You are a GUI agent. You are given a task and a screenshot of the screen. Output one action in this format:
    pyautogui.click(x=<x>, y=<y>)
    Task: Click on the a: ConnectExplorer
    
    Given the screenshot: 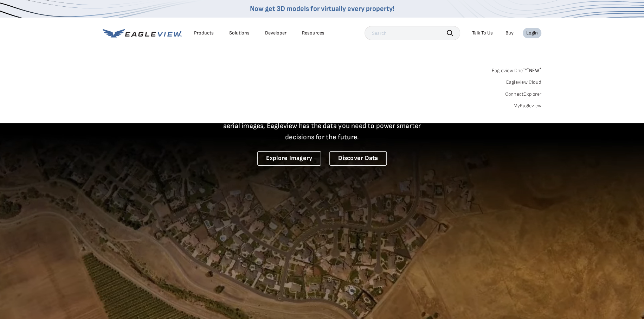 What is the action you would take?
    pyautogui.click(x=523, y=94)
    